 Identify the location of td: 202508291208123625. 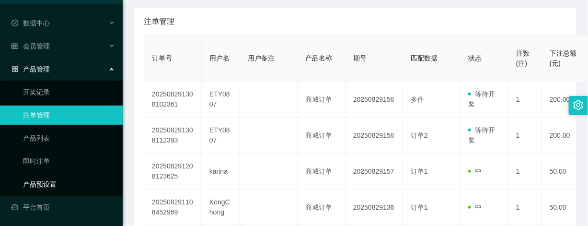
(173, 171).